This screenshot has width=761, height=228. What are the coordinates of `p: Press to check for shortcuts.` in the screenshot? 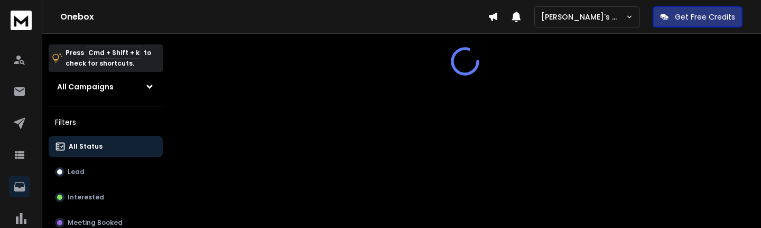 It's located at (108, 58).